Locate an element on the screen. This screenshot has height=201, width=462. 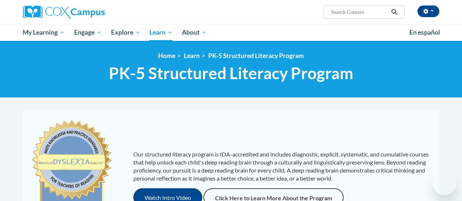
input: Search Courses is located at coordinates (359, 12).